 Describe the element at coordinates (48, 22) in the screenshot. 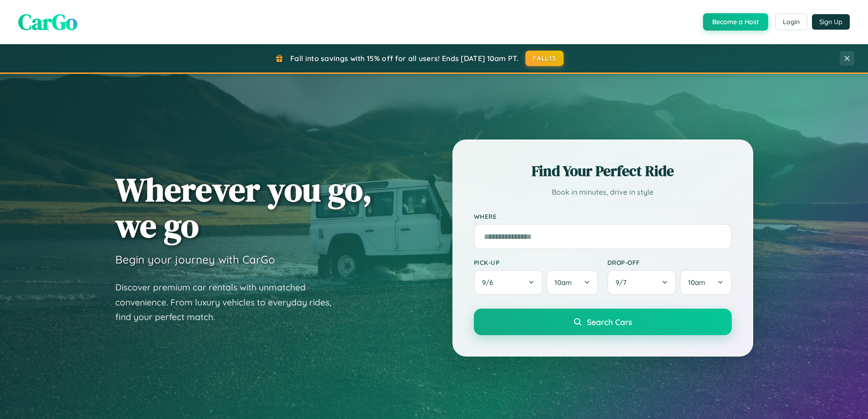

I see `span: CarGo` at that location.